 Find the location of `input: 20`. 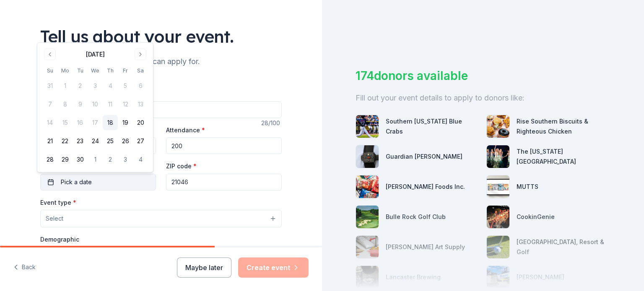

input: 20 is located at coordinates (224, 146).